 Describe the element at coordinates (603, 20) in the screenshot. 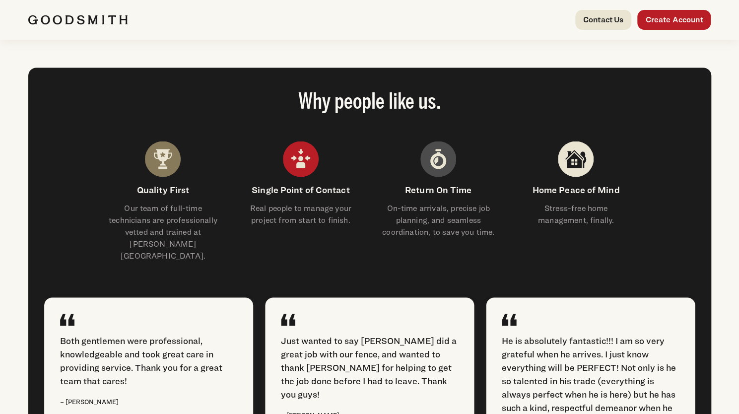

I see `a: Contact Us` at that location.